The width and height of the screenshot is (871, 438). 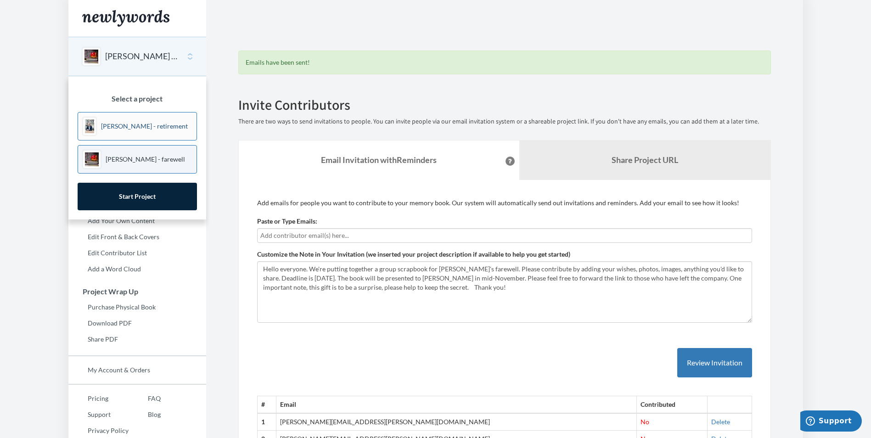 I want to click on a: Privacy Policy, so click(x=98, y=431).